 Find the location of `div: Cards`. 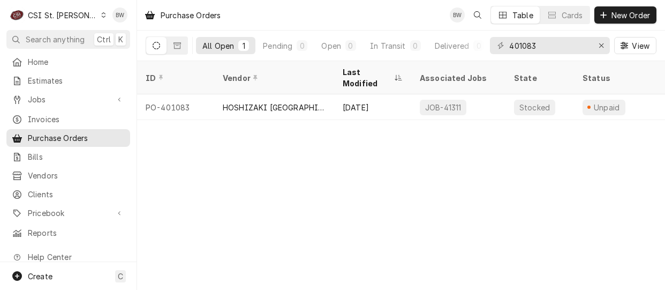

div: Cards is located at coordinates (572, 15).